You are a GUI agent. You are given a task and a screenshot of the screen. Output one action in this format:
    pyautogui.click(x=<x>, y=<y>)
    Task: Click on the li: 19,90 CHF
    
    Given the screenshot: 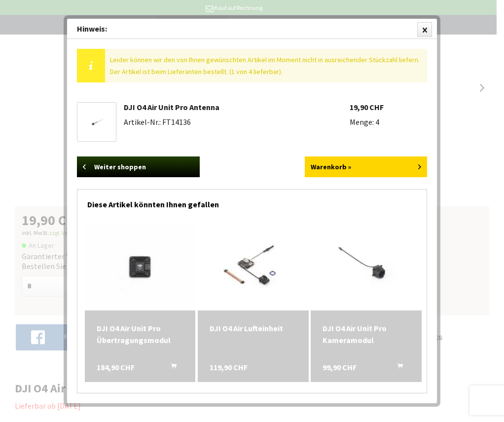 What is the action you would take?
    pyautogui.click(x=389, y=107)
    